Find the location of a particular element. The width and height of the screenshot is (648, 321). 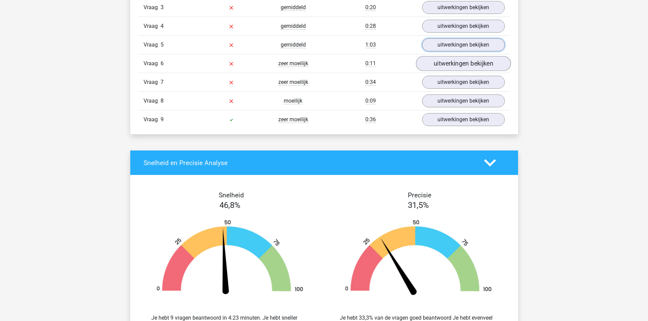

span: 5 is located at coordinates (162, 45).